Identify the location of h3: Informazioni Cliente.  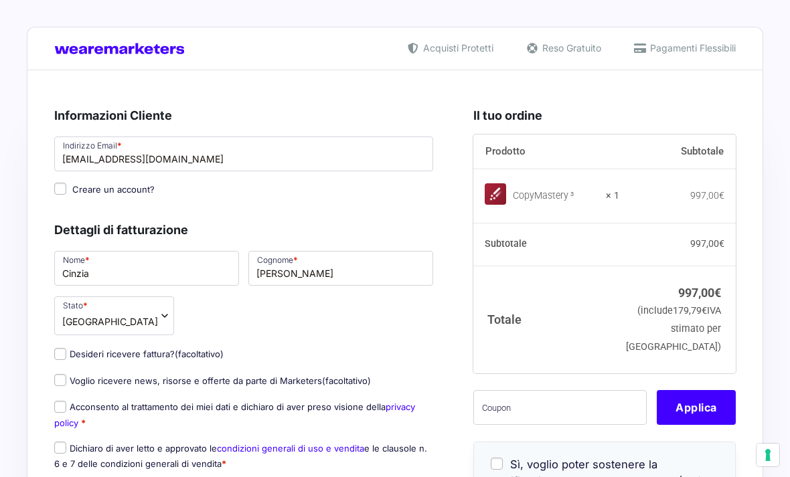
(244, 115).